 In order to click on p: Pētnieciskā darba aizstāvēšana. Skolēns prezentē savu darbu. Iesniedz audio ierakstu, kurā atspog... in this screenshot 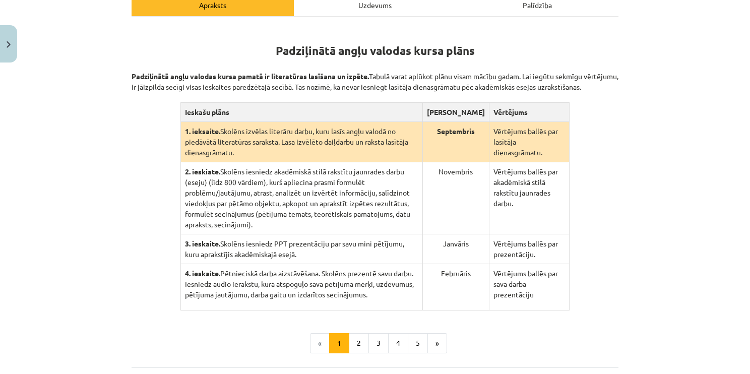, I will do `click(301, 284)`.